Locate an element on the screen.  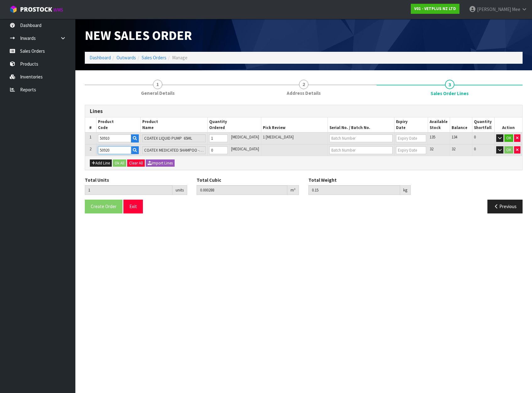
th: Expiry Date is located at coordinates (411, 125).